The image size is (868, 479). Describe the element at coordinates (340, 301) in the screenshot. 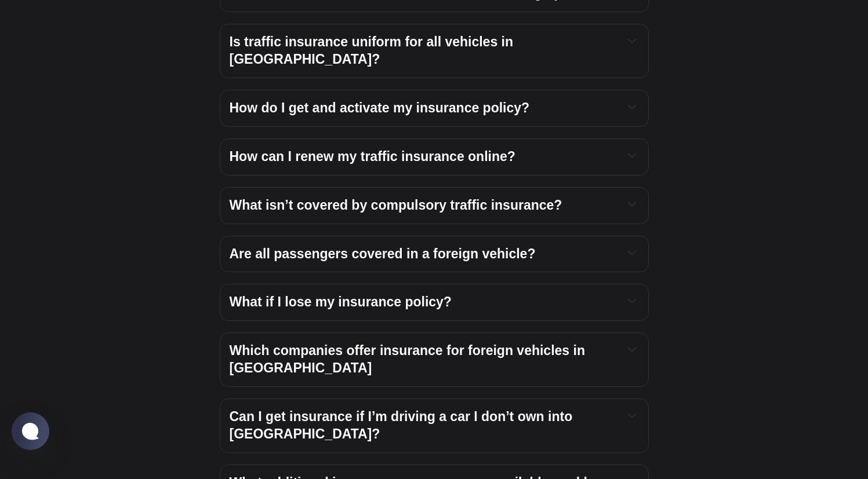

I see `span: What if I lose my insurance policy?` at that location.